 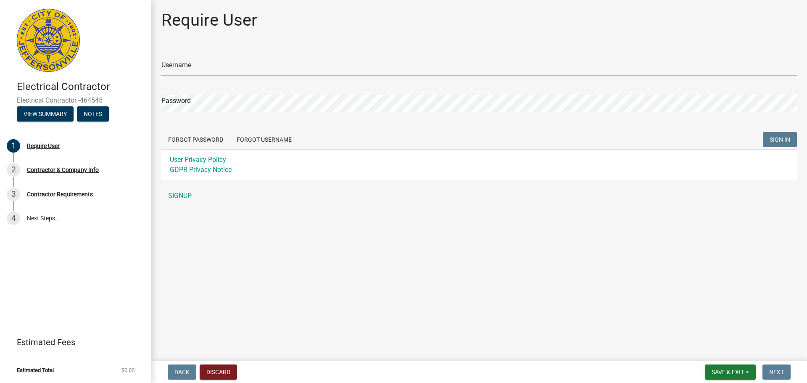 What do you see at coordinates (45, 114) in the screenshot?
I see `wm-modal-confirm: Summary` at bounding box center [45, 114].